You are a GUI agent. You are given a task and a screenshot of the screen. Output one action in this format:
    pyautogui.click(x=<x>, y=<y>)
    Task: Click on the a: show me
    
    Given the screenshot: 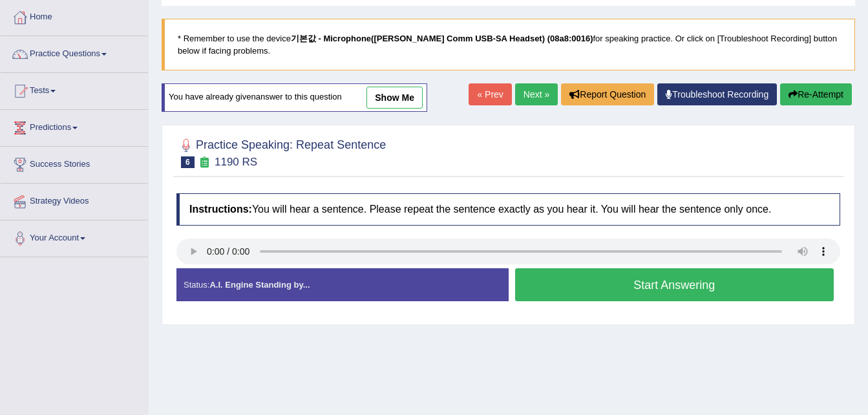 What is the action you would take?
    pyautogui.click(x=394, y=97)
    